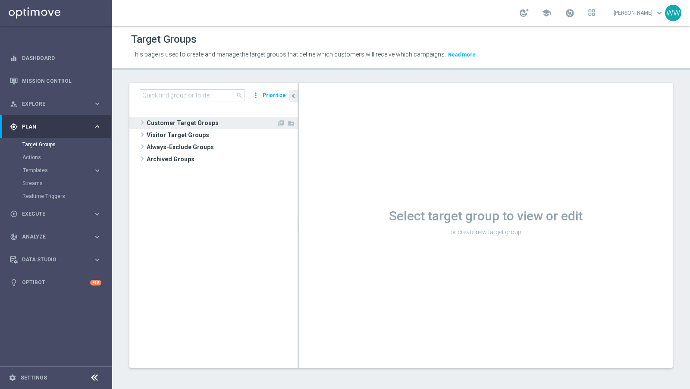 This screenshot has height=389, width=690. Describe the element at coordinates (57, 237) in the screenshot. I see `span: Analyze` at that location.